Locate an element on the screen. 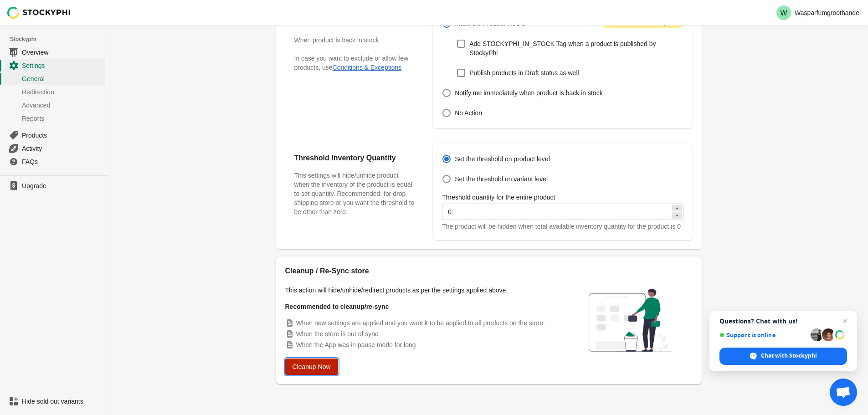  div: The product will be hidden when total available inventory quantity for the product is 0 is located at coordinates (562, 226).